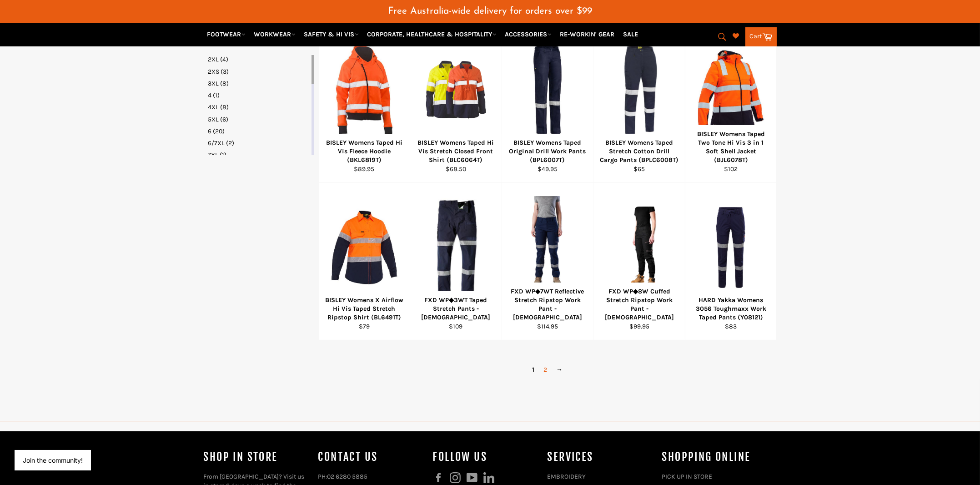 This screenshot has height=485, width=980. What do you see at coordinates (548, 152) in the screenshot?
I see `div: BISLEY Womens Taped Original Drill Work Pants (BPL6007T)` at bounding box center [548, 152].